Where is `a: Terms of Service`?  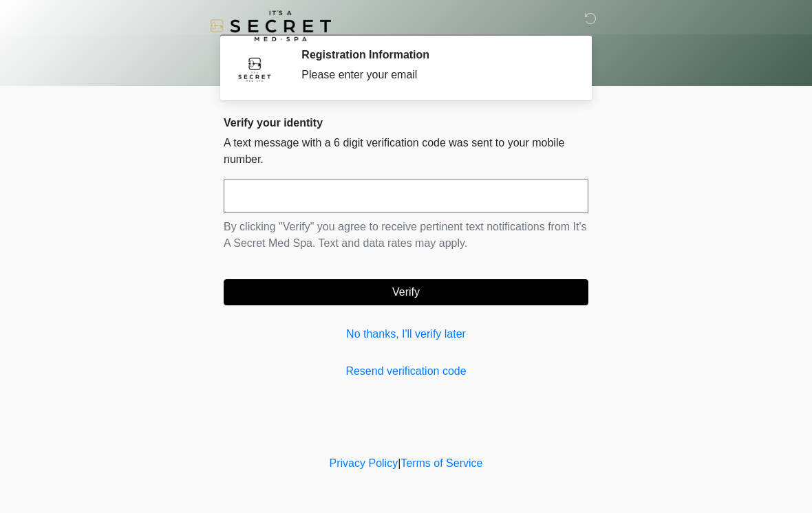
a: Terms of Service is located at coordinates (442, 463).